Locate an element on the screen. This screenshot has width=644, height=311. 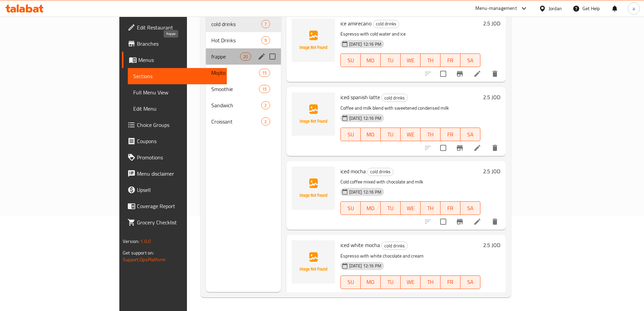
span: iced white mocha is located at coordinates (360, 245).